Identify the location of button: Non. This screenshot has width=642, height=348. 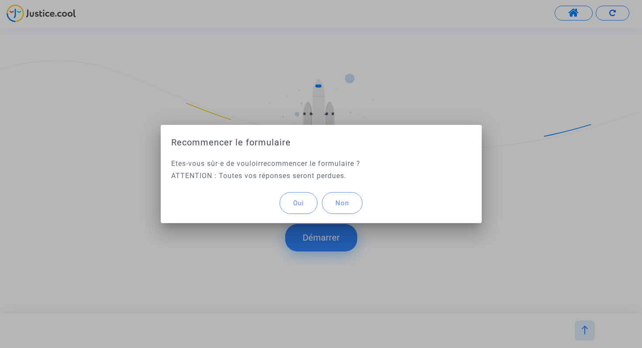
(342, 203).